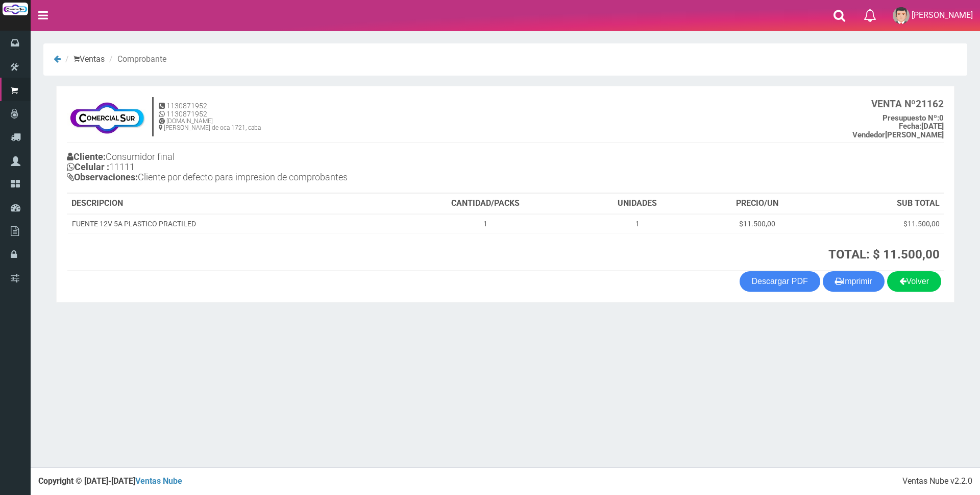  I want to click on a: Ventas Nube, so click(159, 480).